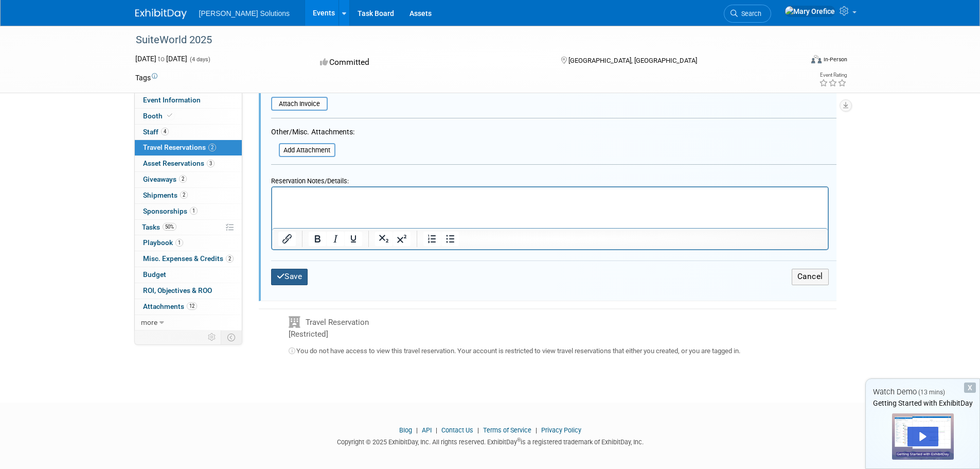 This screenshot has width=980, height=469. Describe the element at coordinates (154, 274) in the screenshot. I see `span: Budget` at that location.